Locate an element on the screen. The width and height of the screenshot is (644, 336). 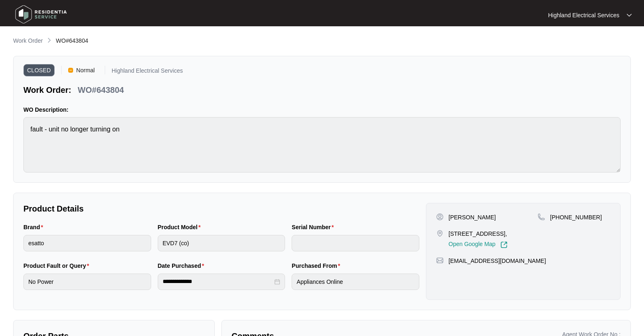
label: Brand is located at coordinates (35, 228).